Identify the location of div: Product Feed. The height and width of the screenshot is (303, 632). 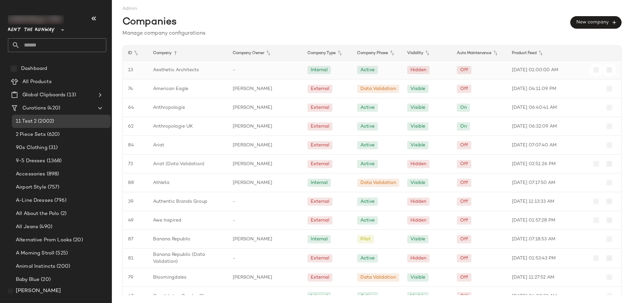
(549, 53).